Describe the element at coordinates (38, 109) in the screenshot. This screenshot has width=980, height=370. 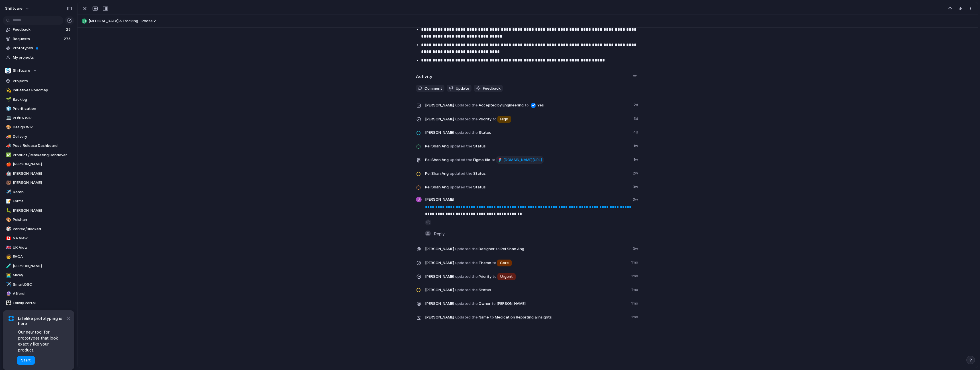
I see `div: 🧊Prioritization` at that location.